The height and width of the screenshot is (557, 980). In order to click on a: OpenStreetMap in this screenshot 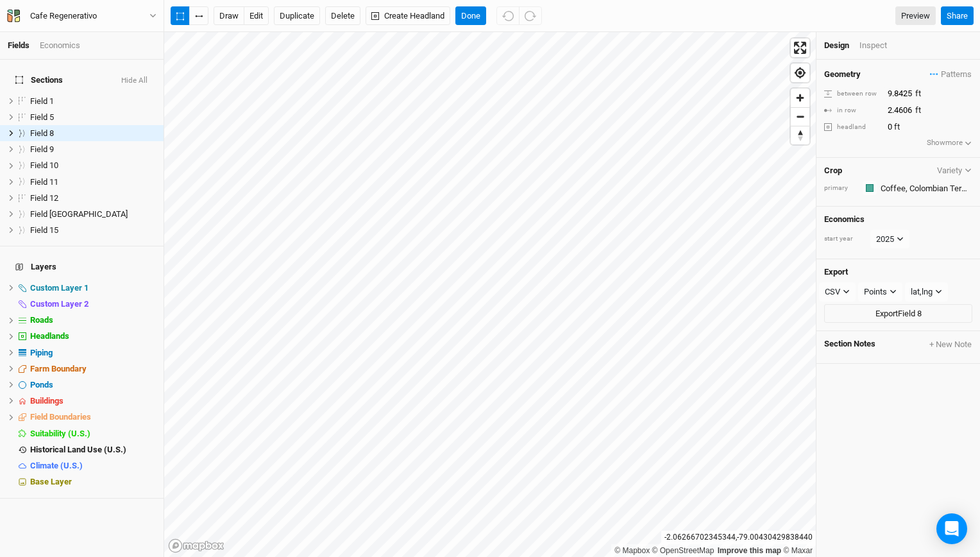, I will do `click(683, 551)`.